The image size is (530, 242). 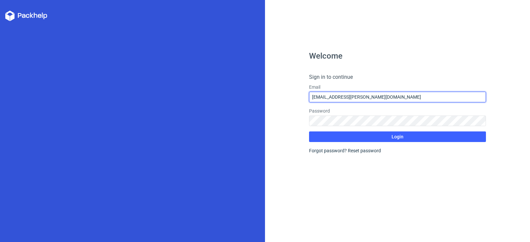 I want to click on label: Password, so click(x=397, y=111).